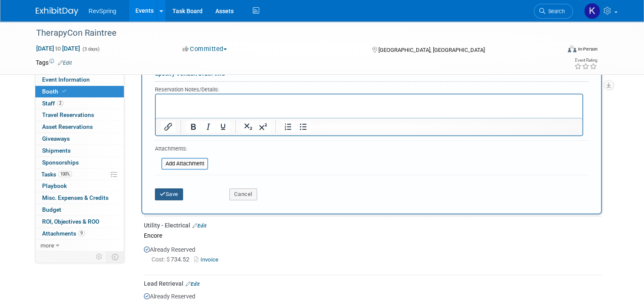  Describe the element at coordinates (373, 284) in the screenshot. I see `div: Lead Retrieval` at that location.